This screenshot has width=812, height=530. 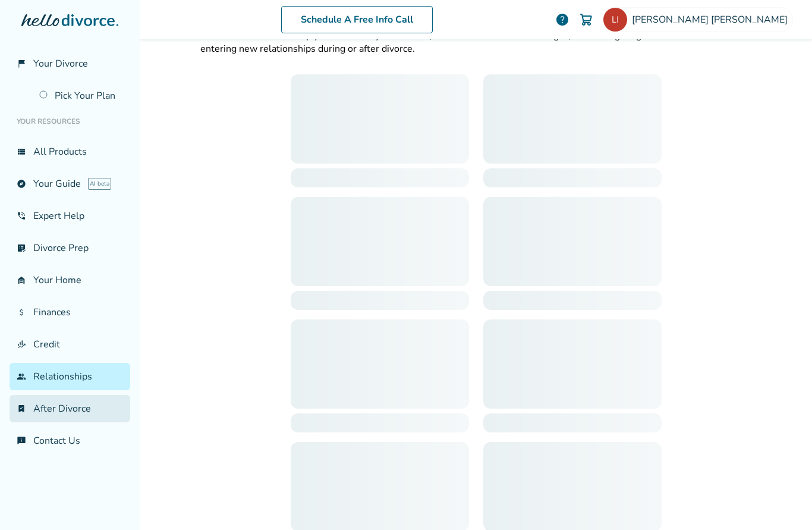 What do you see at coordinates (562, 19) in the screenshot?
I see `a: help` at bounding box center [562, 19].